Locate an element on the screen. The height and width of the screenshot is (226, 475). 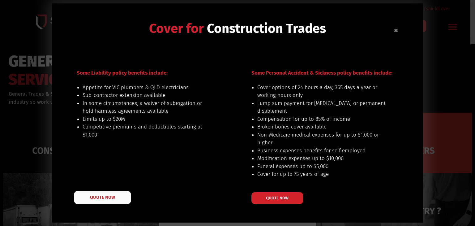
li: Funeral expenses up to $5,000 is located at coordinates (321, 166).